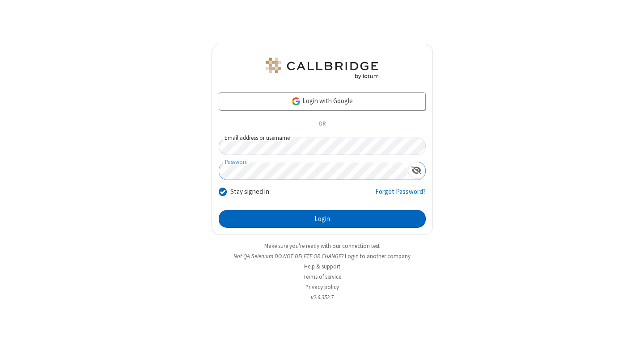  What do you see at coordinates (416, 170) in the screenshot?
I see `div: Show password` at bounding box center [416, 170].